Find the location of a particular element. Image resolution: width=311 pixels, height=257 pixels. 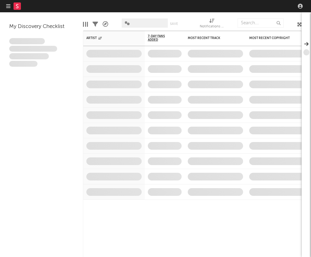

div: Artist is located at coordinates (110, 38).